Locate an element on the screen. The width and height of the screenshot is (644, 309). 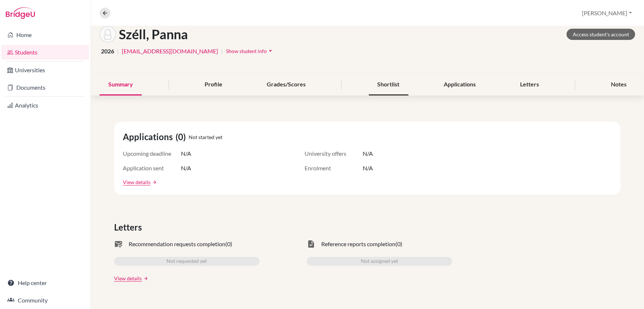
span: Applications is located at coordinates (149, 137).